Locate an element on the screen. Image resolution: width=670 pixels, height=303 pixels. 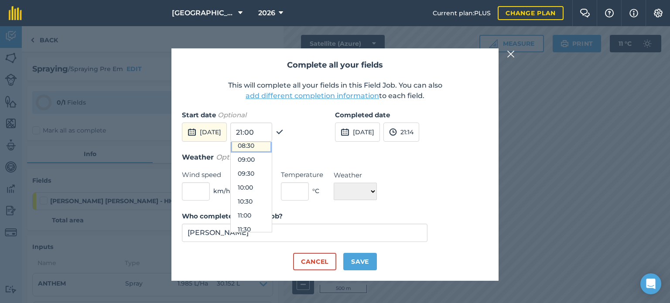
span: Current plan : PLUS is located at coordinates (462, 13).